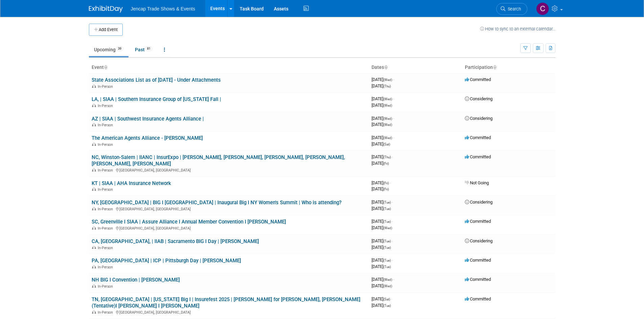 The width and height of the screenshot is (644, 319). Describe the element at coordinates (543, 9) in the screenshot. I see `img: Christopher Reid` at that location.